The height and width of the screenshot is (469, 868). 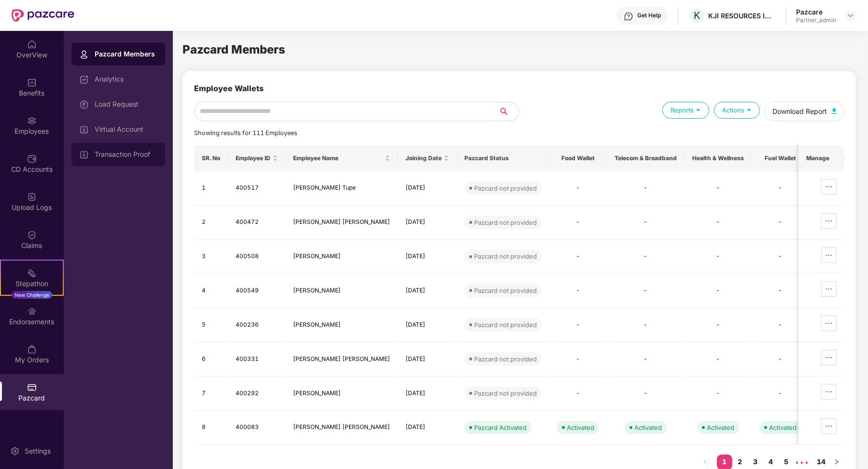 What do you see at coordinates (705, 462) in the screenshot?
I see `span: left` at bounding box center [705, 462].